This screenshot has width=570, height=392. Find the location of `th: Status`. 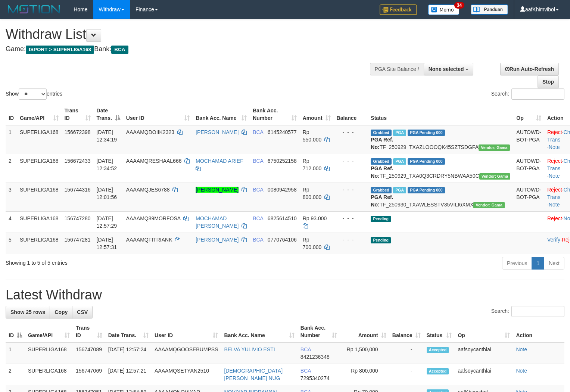

th: Status is located at coordinates (440, 114).